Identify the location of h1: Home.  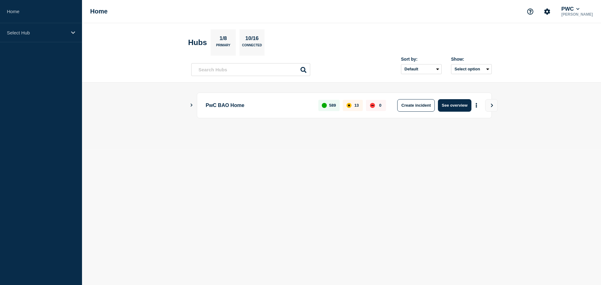
(99, 11).